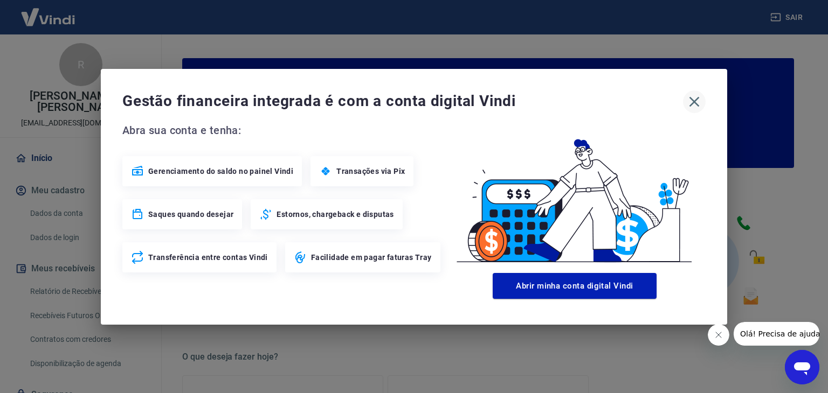 This screenshot has height=393, width=828. What do you see at coordinates (335, 214) in the screenshot?
I see `span: Estornos, chargeback e disputas` at bounding box center [335, 214].